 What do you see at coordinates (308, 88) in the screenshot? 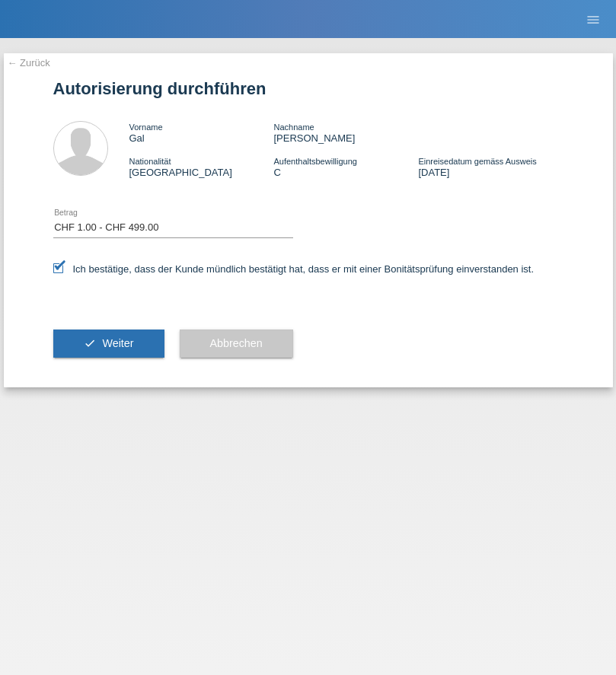
I see `h1: Autorisierung durchführen` at bounding box center [308, 88].